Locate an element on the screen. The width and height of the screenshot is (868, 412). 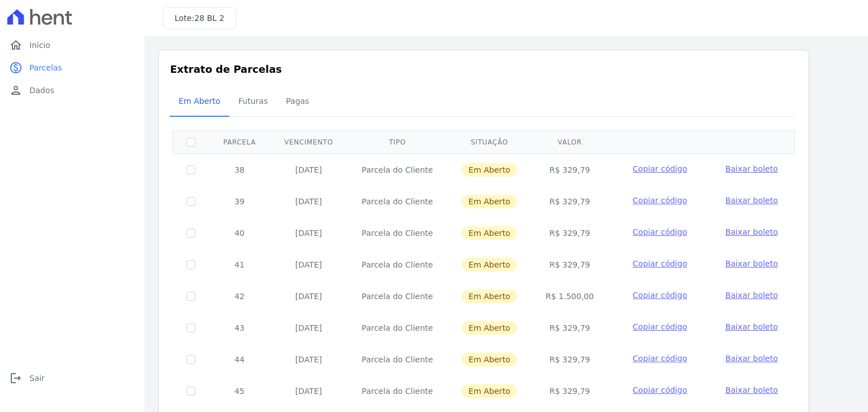
a: logoutSair is located at coordinates (72, 378).